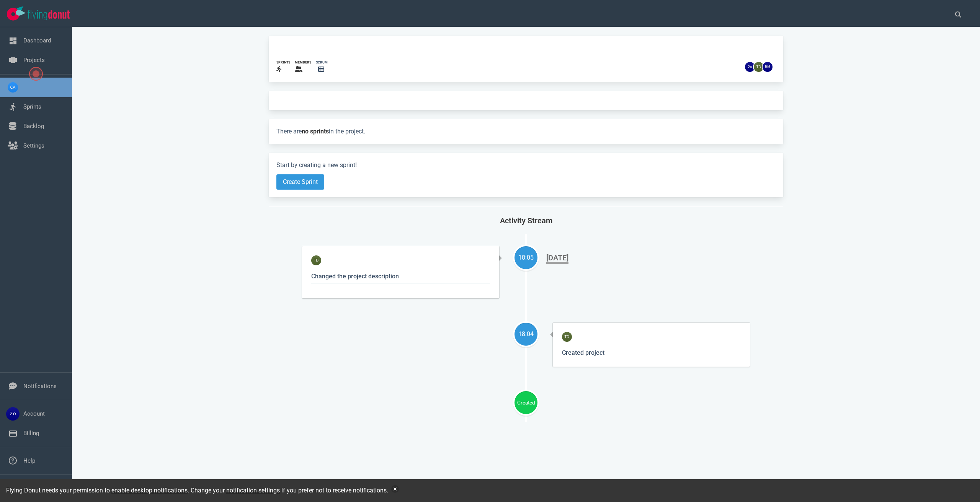 The image size is (980, 502). Describe the element at coordinates (29, 460) in the screenshot. I see `a: Help` at that location.